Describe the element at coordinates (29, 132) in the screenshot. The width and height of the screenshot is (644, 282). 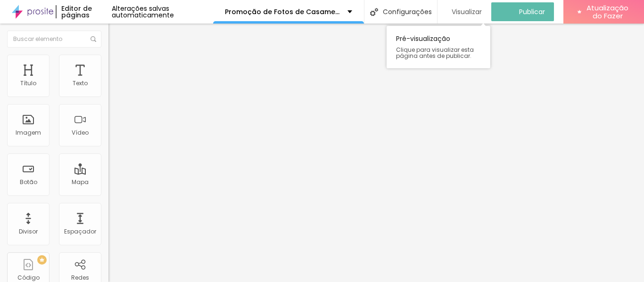
I see `font: Imagem` at that location.